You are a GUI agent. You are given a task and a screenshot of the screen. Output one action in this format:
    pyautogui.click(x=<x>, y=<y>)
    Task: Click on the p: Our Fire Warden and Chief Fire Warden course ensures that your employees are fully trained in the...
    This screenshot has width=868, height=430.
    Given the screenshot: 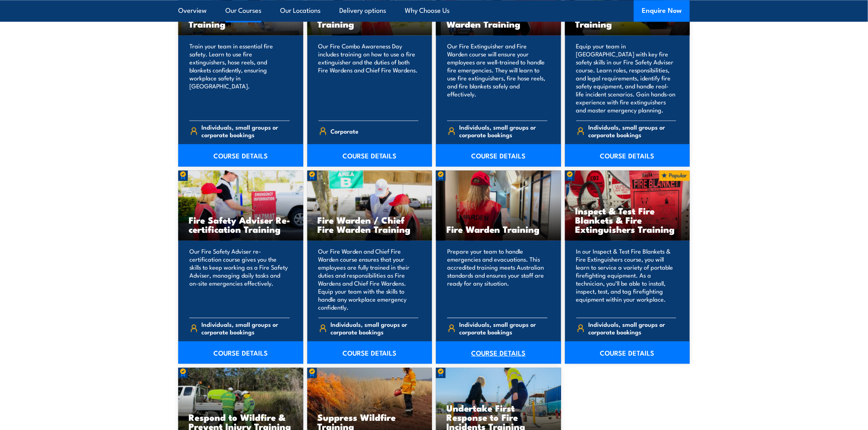 What is the action you would take?
    pyautogui.click(x=368, y=279)
    